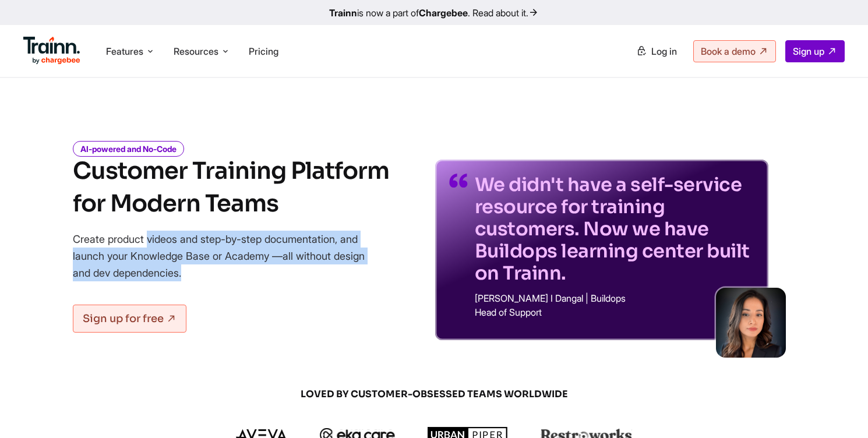 This screenshot has height=438, width=868. What do you see at coordinates (443, 13) in the screenshot?
I see `b: Chargebee` at bounding box center [443, 13].